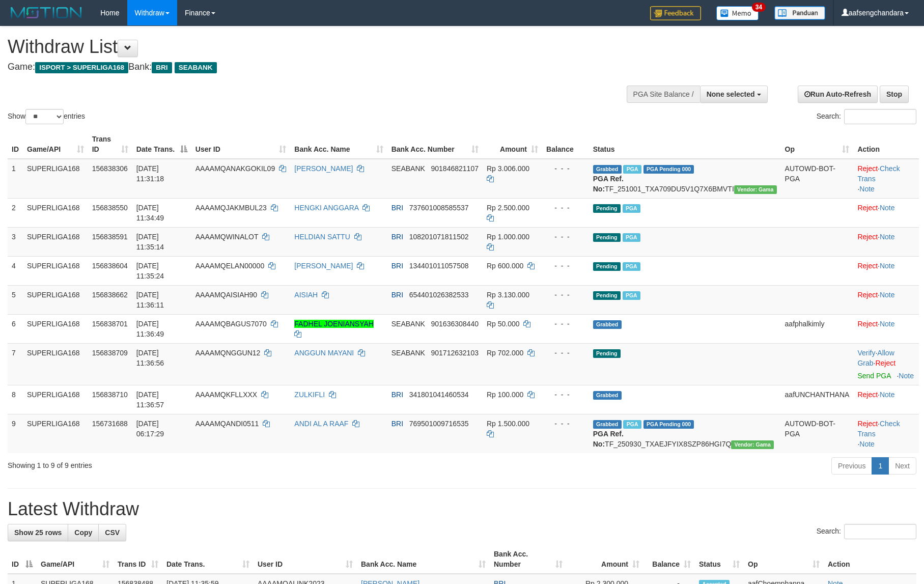  I want to click on span: PGA Pending, so click(668, 170).